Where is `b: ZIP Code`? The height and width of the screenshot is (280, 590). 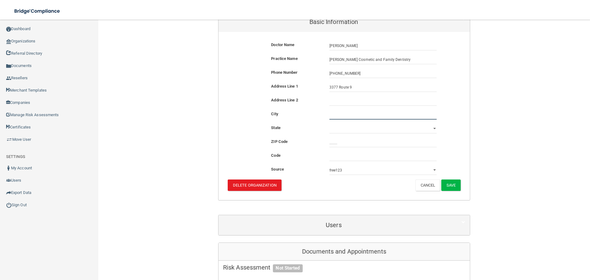
b: ZIP Code is located at coordinates (279, 141).